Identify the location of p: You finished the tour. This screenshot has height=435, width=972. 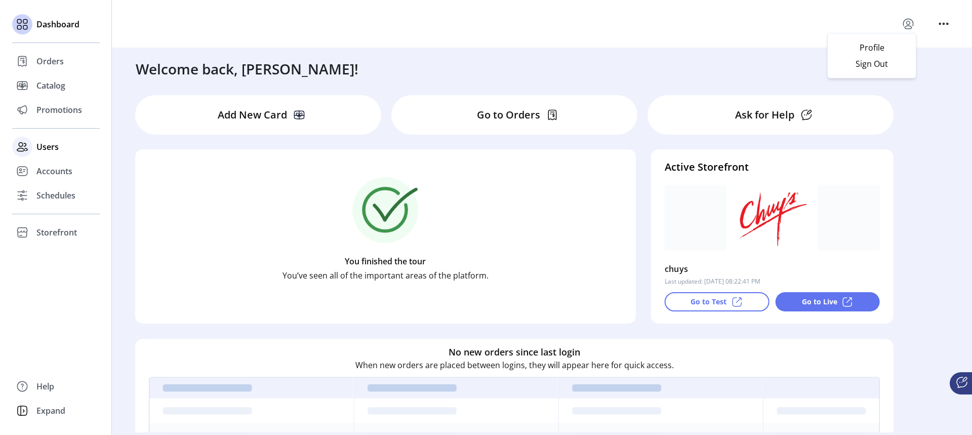
(385, 261).